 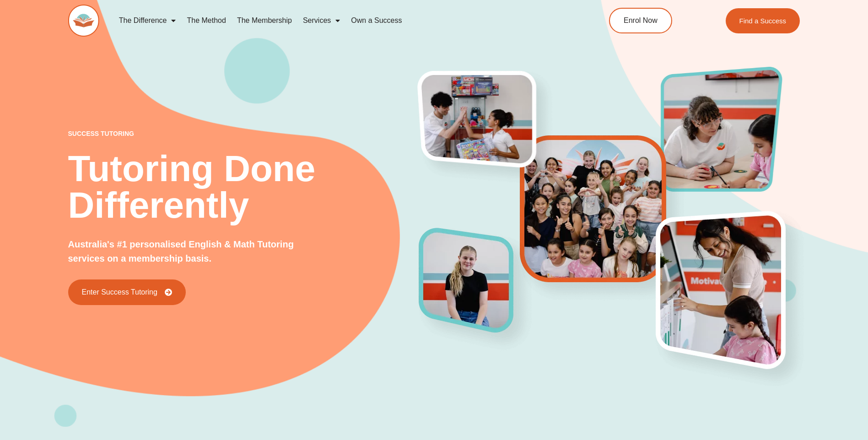 I want to click on nav: Menu, so click(x=340, y=21).